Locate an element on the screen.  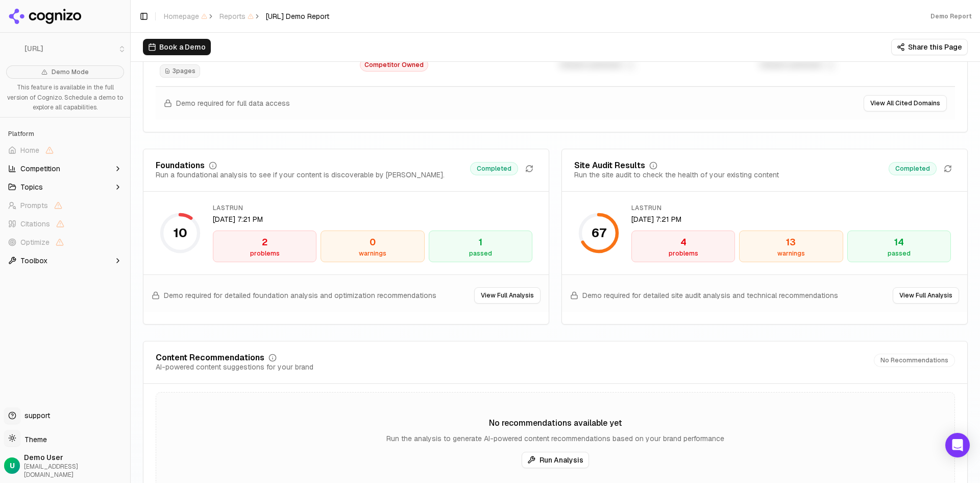
div: Open Intercom Messenger is located at coordinates (958, 445).